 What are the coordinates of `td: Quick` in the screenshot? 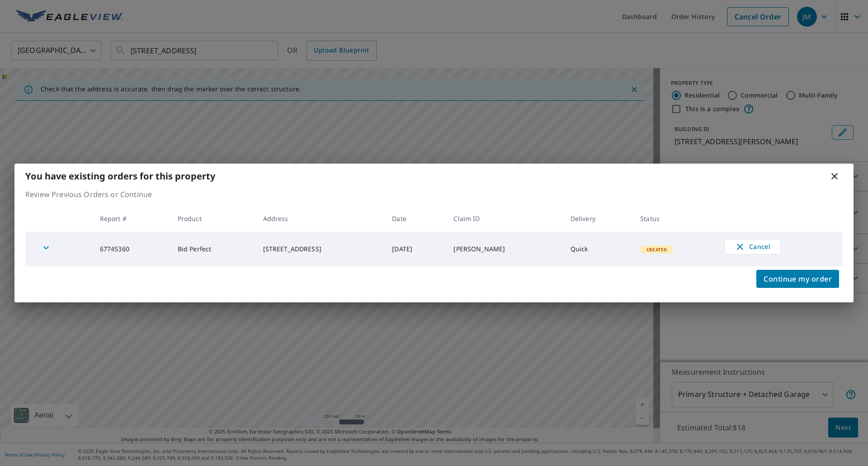 It's located at (598, 249).